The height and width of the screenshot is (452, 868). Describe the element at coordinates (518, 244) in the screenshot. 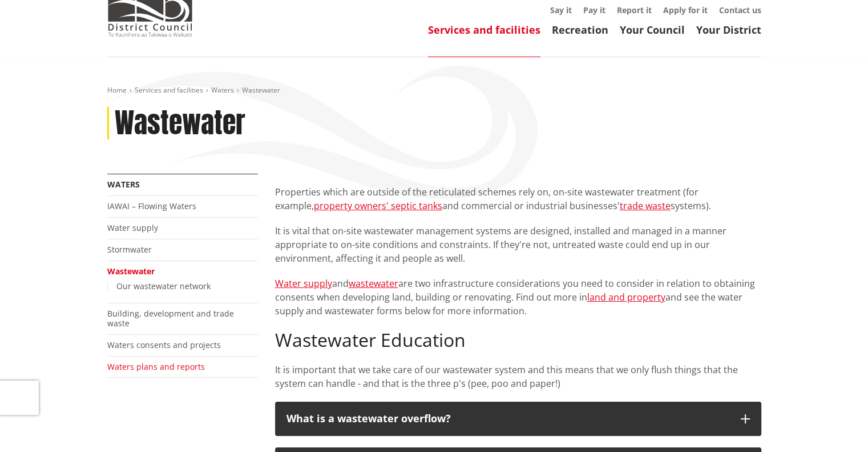

I see `p: It is vital that on-site wastewater management systems are designed, installed and managed in a m...` at that location.